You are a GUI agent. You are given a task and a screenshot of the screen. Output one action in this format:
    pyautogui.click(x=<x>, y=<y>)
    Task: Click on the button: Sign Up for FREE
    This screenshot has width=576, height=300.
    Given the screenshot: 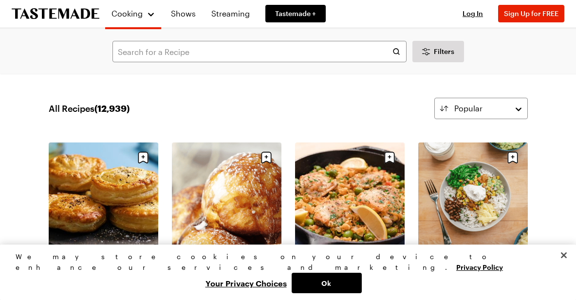 What is the action you would take?
    pyautogui.click(x=531, y=14)
    